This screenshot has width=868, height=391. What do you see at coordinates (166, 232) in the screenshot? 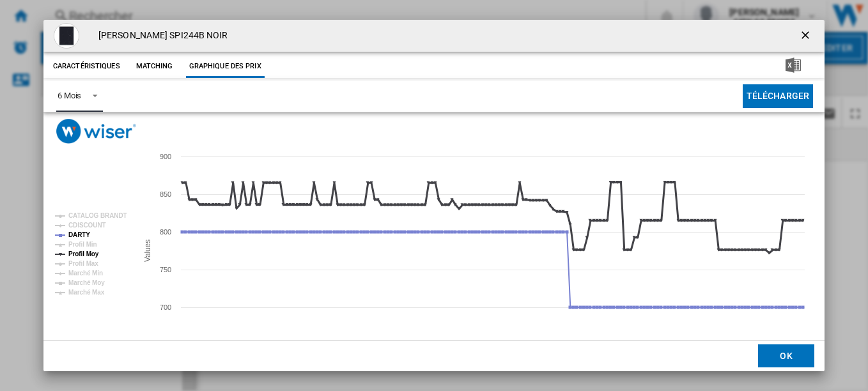
I see `tspan: 800` at bounding box center [166, 232].